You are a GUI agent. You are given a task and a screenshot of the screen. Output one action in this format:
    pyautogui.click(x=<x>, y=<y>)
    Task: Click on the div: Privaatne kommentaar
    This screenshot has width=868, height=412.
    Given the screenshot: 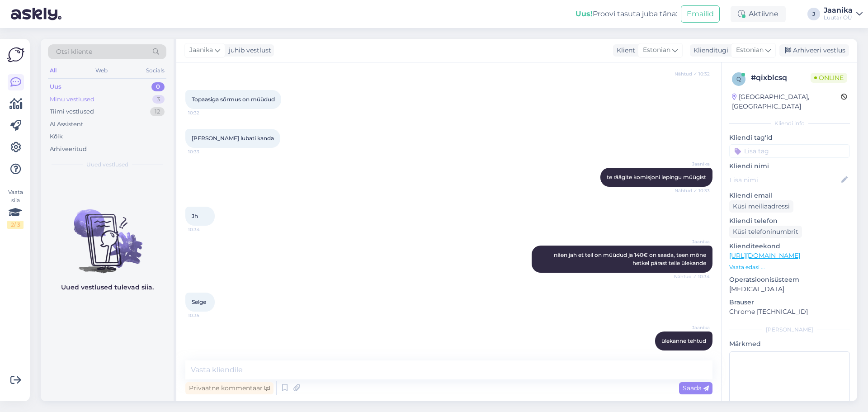 What is the action you would take?
    pyautogui.click(x=229, y=388)
    